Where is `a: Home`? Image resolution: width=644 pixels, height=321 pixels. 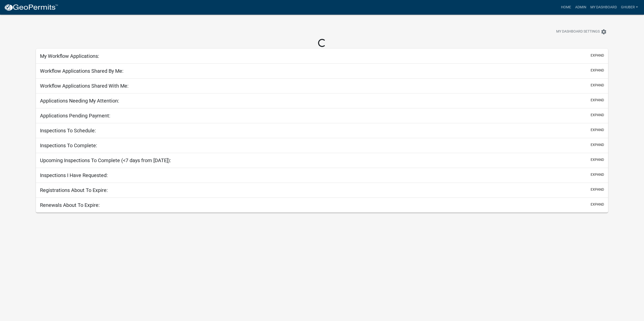
a: Home is located at coordinates (566, 7).